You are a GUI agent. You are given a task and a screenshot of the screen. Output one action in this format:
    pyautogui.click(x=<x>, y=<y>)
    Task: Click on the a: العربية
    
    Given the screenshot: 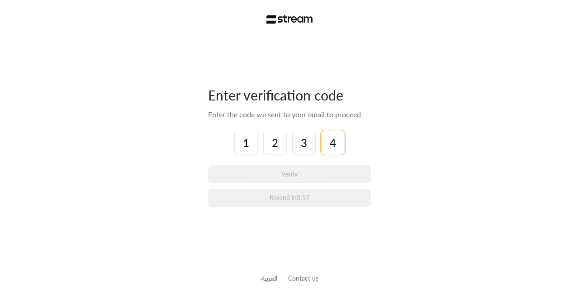 What is the action you would take?
    pyautogui.click(x=269, y=278)
    